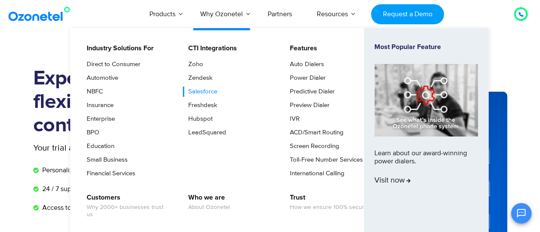  Describe the element at coordinates (310, 92) in the screenshot. I see `a: Predictive Dialer` at that location.